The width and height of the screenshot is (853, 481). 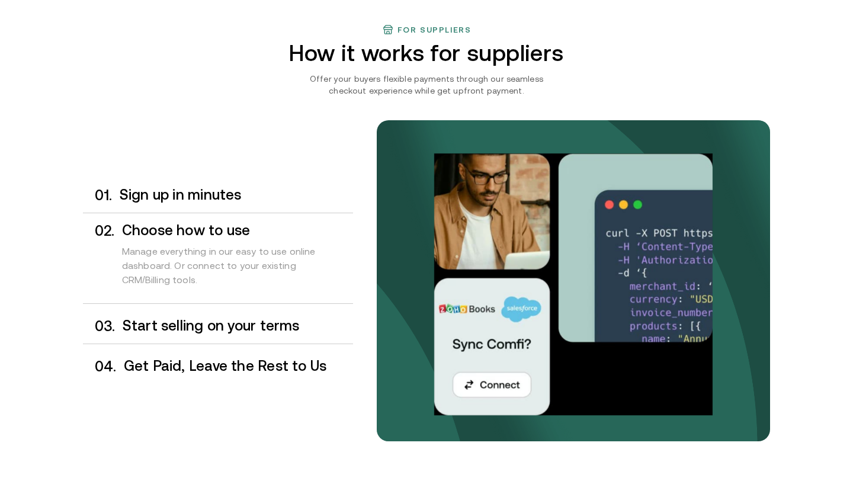 What do you see at coordinates (238, 366) in the screenshot?
I see `h3: Get Paid, Leave the Rest to Us` at bounding box center [238, 366].